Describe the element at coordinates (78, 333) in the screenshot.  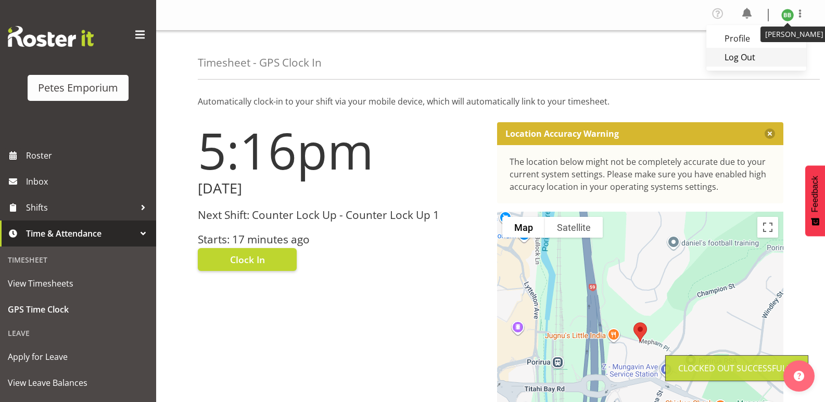
I see `div: Leave` at that location.